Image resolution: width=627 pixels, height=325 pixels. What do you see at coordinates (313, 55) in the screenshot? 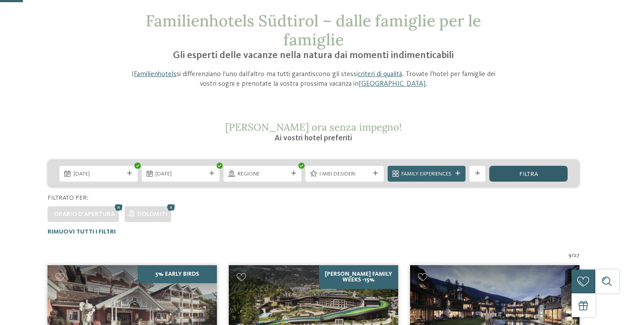
I see `span: Gli esperti delle vacanze nella natura dai momenti indimenticabili` at bounding box center [313, 55].